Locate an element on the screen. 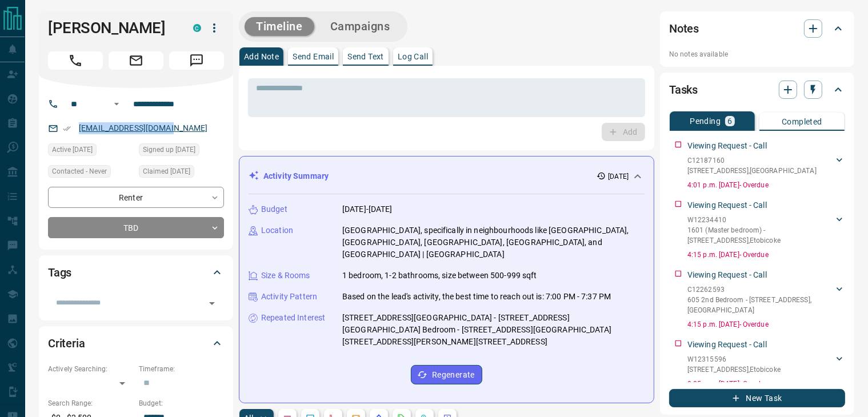 The height and width of the screenshot is (417, 868). div: Thu Aug 07 2025 is located at coordinates (181, 173).